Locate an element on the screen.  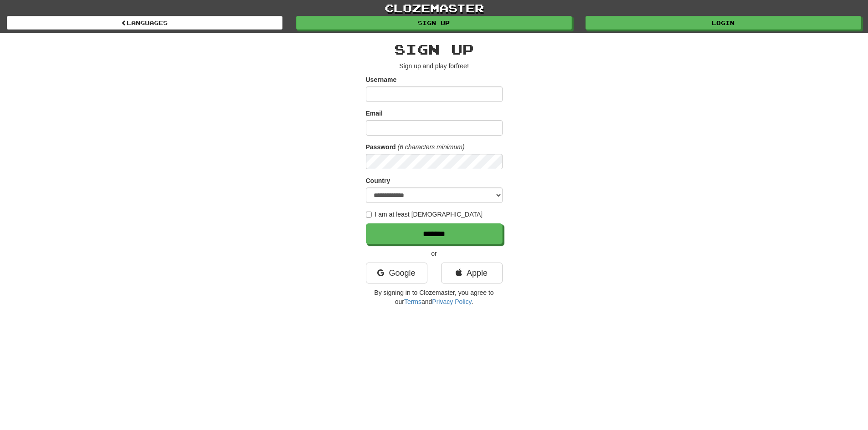
a: Privacy Policy is located at coordinates (452, 301).